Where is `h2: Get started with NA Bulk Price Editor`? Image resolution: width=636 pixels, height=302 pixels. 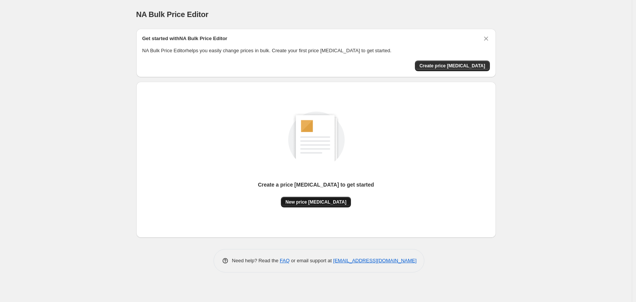 h2: Get started with NA Bulk Price Editor is located at coordinates (185, 39).